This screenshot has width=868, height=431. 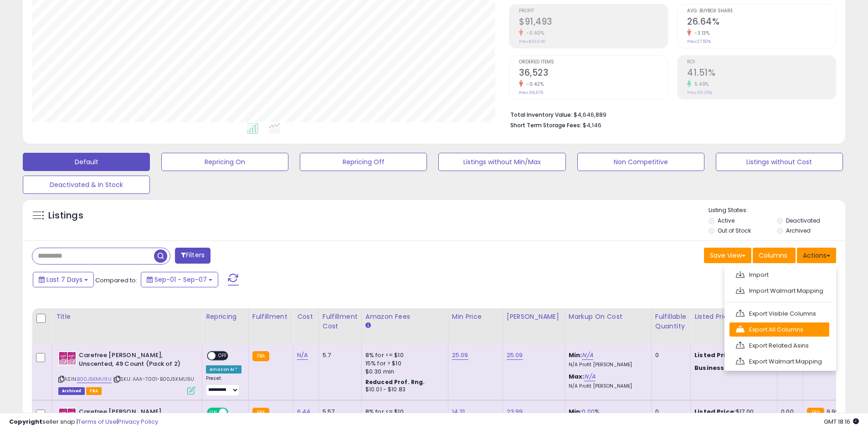 I want to click on button: Non Competitive, so click(x=641, y=162).